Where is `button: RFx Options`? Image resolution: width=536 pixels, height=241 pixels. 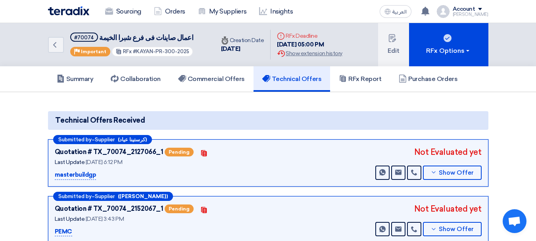
button: RFx Options is located at coordinates (449, 44).